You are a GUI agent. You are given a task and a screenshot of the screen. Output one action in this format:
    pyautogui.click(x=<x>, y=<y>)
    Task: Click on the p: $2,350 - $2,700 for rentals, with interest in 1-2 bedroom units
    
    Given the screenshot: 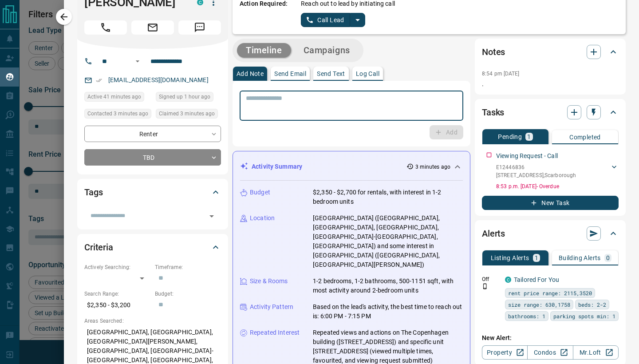 What is the action you would take?
    pyautogui.click(x=388, y=197)
    